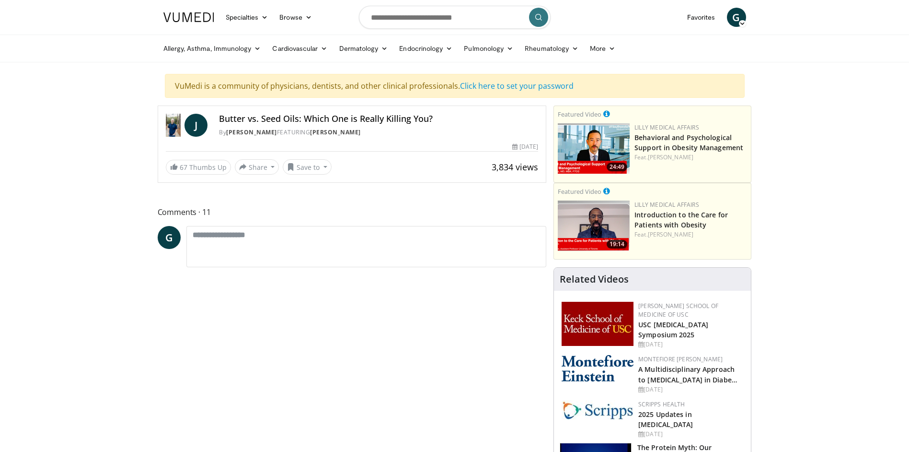 This screenshot has height=452, width=909. I want to click on button: Share, so click(257, 167).